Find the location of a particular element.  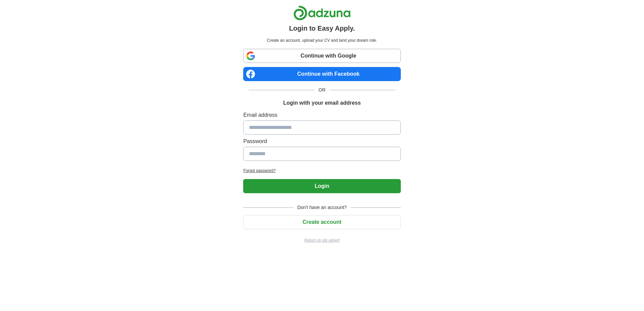

span: OR is located at coordinates (322, 90).